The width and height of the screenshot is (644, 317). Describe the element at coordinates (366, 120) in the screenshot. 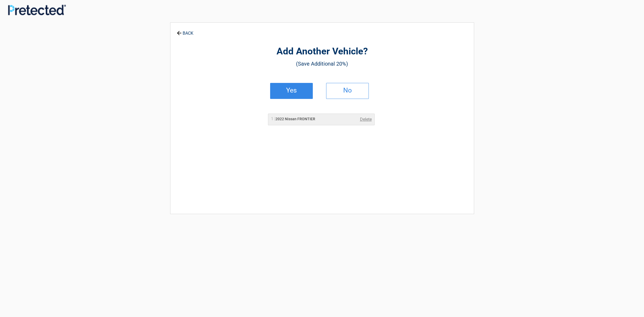

I see `a: Delete` at that location.